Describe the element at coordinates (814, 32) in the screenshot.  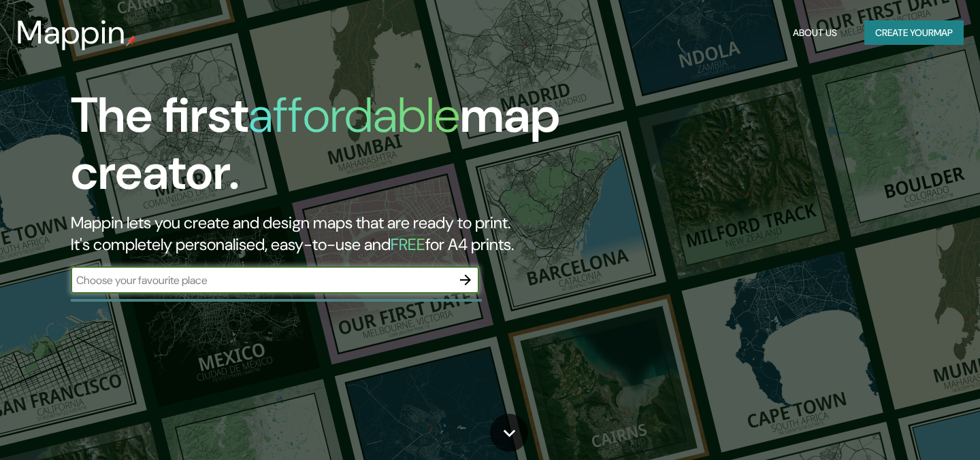
I see `button: About Us` at that location.